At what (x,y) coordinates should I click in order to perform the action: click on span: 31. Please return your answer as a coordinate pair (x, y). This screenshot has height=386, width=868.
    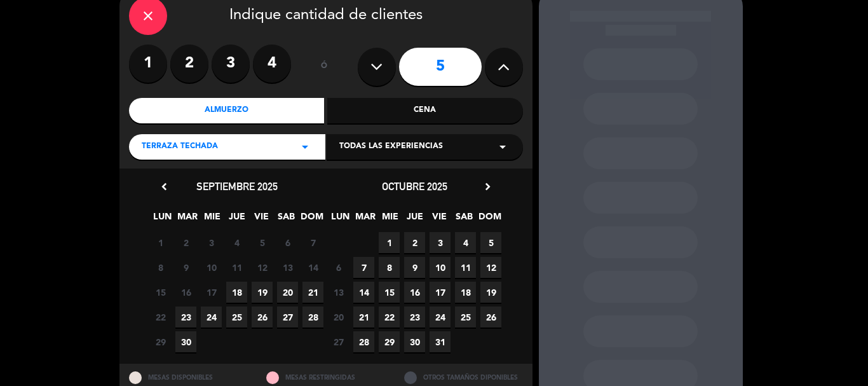
    Looking at the image, I should click on (440, 341).